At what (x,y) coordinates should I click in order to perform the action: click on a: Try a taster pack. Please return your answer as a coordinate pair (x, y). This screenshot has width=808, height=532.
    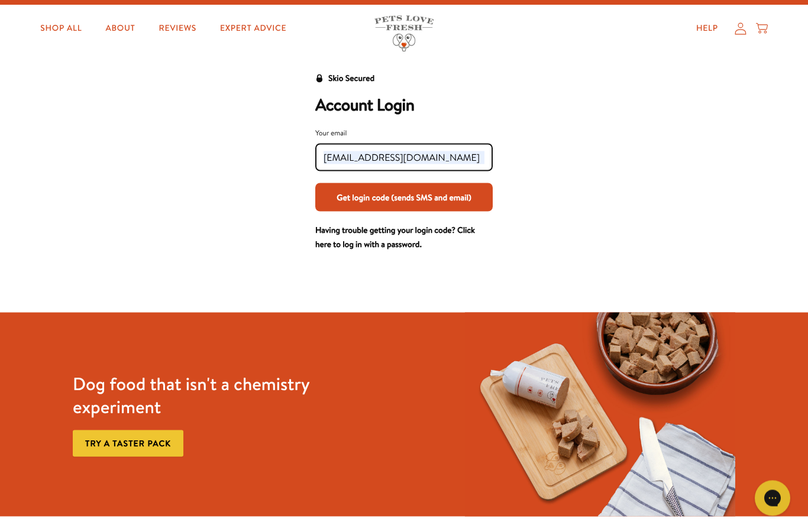
    Looking at the image, I should click on (128, 444).